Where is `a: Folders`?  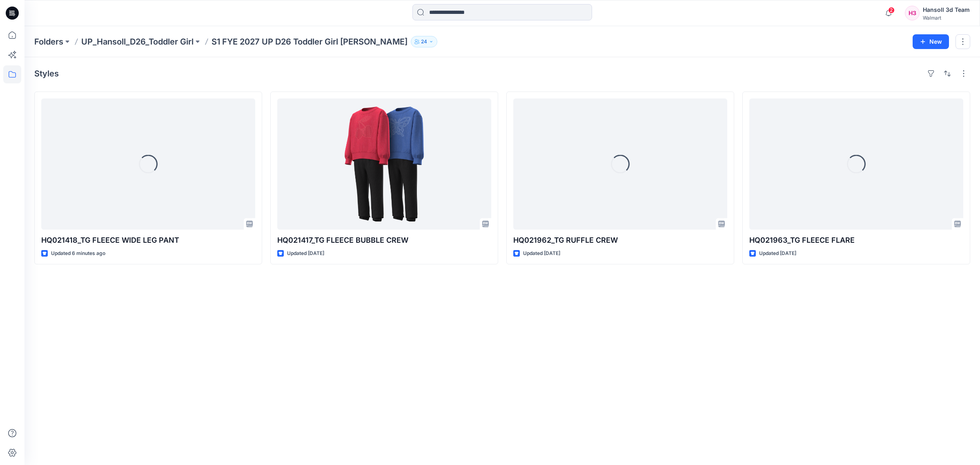
a: Folders is located at coordinates (48, 42).